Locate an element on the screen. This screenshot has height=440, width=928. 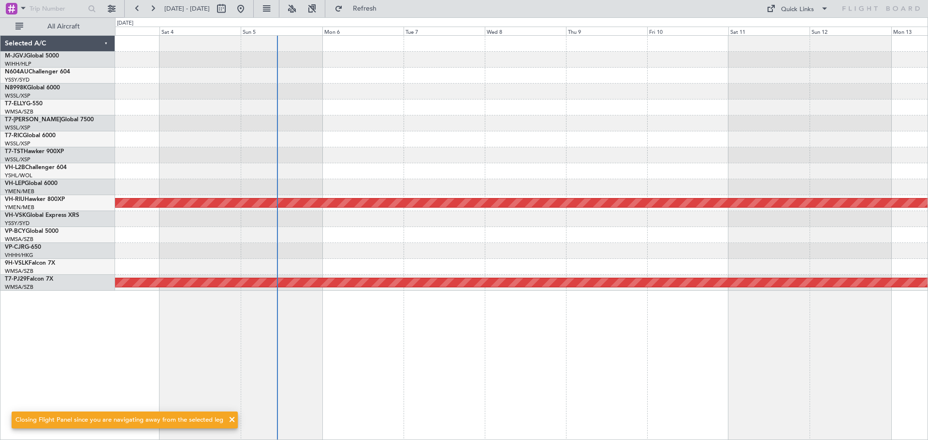
a: T7-PJ29Falcon 7X is located at coordinates (29, 279).